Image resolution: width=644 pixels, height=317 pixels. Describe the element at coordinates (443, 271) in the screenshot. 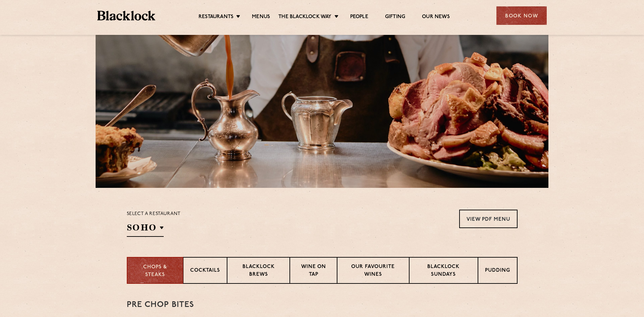

I see `p: Blacklock Sundays` at that location.